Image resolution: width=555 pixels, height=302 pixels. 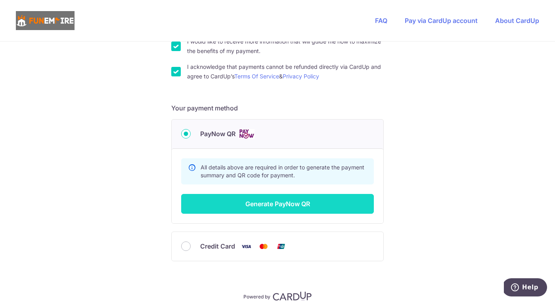 What do you see at coordinates (257, 296) in the screenshot?
I see `p: Powered by` at bounding box center [257, 296].